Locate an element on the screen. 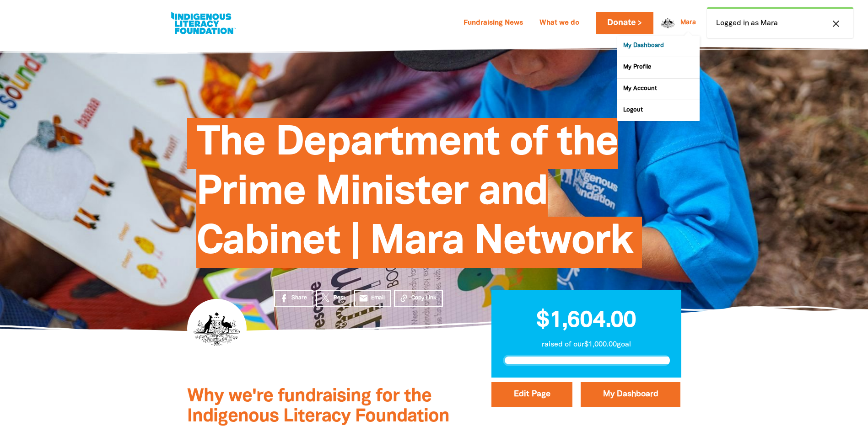 This screenshot has width=868, height=426. a: Fundraising News is located at coordinates (493, 23).